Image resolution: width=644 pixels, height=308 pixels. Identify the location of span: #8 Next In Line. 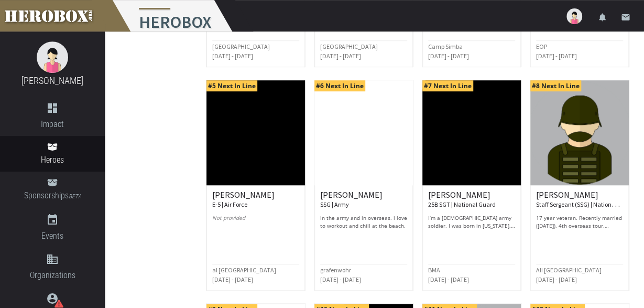
(555, 85).